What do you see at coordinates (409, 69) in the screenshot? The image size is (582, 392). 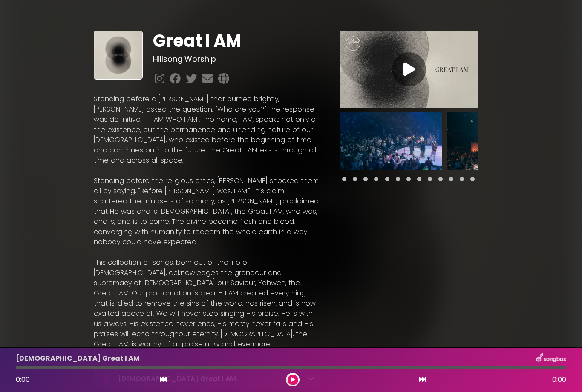 I see `img: Video Thumbnail` at bounding box center [409, 69].